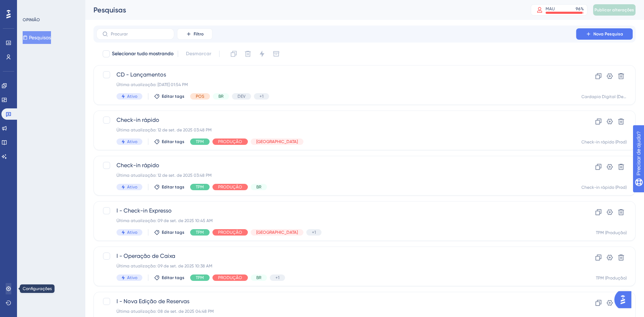 This screenshot has height=317, width=644. What do you see at coordinates (38, 6) in the screenshot?
I see `font: Precisar de ajuda?` at bounding box center [38, 6].